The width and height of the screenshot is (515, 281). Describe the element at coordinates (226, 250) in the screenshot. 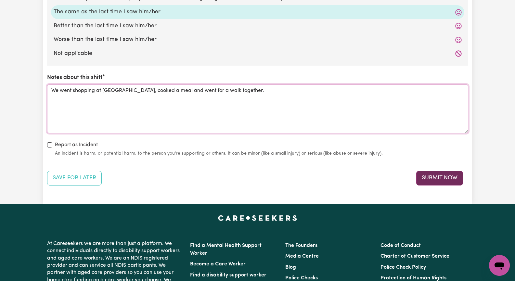

I see `a: Find a Mental Health Support Worker` at that location.